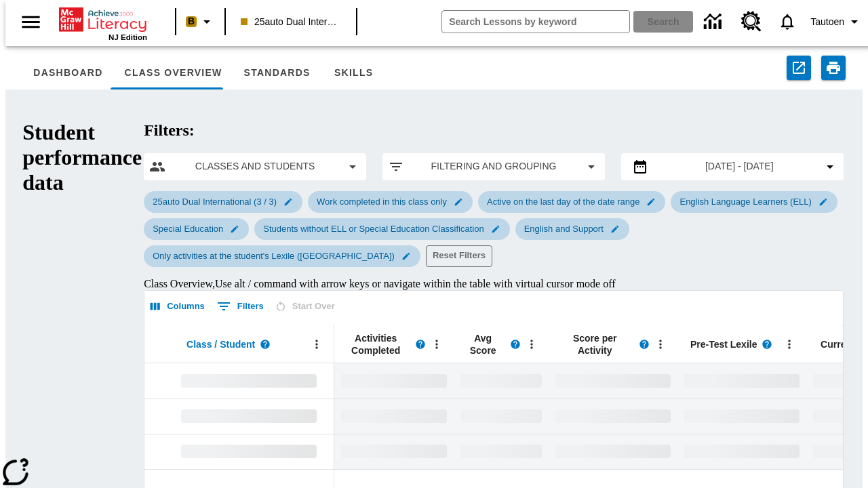 Image resolution: width=868 pixels, height=488 pixels. What do you see at coordinates (103, 23) in the screenshot?
I see `div: Home` at bounding box center [103, 23].